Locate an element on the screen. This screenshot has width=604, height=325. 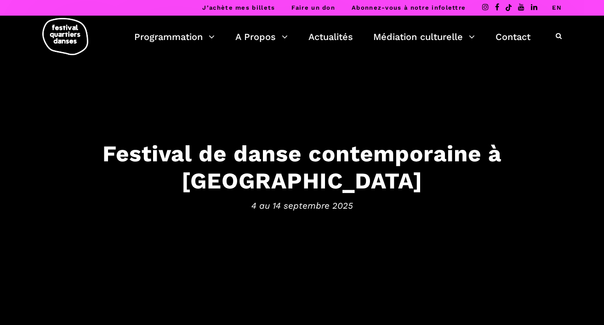
a: Actualités is located at coordinates (331, 37).